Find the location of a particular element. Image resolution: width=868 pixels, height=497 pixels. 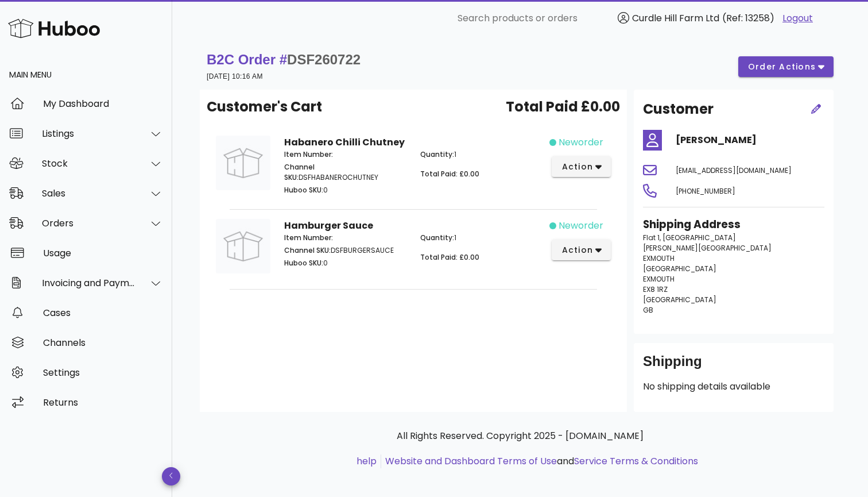

div: Listings is located at coordinates (88, 133).